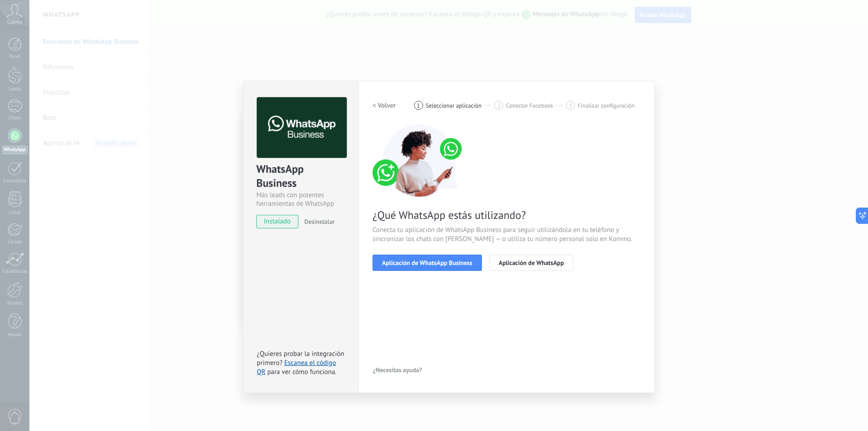 This screenshot has height=431, width=868. What do you see at coordinates (277, 222) in the screenshot?
I see `span: instalado` at bounding box center [277, 222].